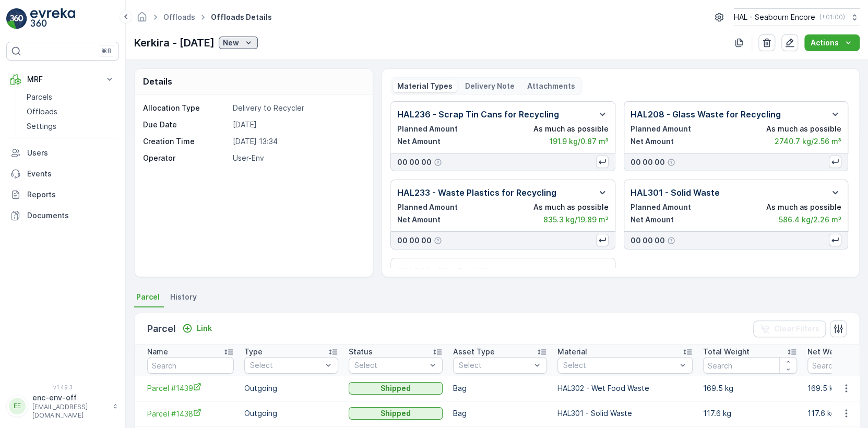 The image size is (868, 428). What do you see at coordinates (17, 18) in the screenshot?
I see `img: logo` at bounding box center [17, 18].